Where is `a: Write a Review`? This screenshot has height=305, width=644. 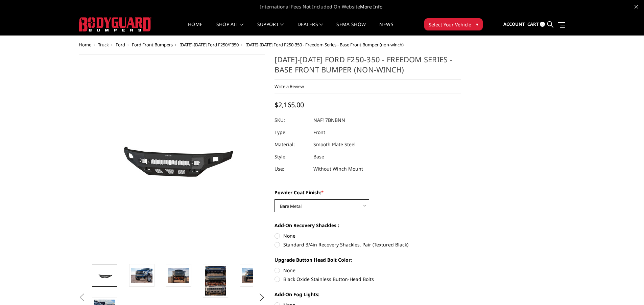 a: Write a Review is located at coordinates (289, 86).